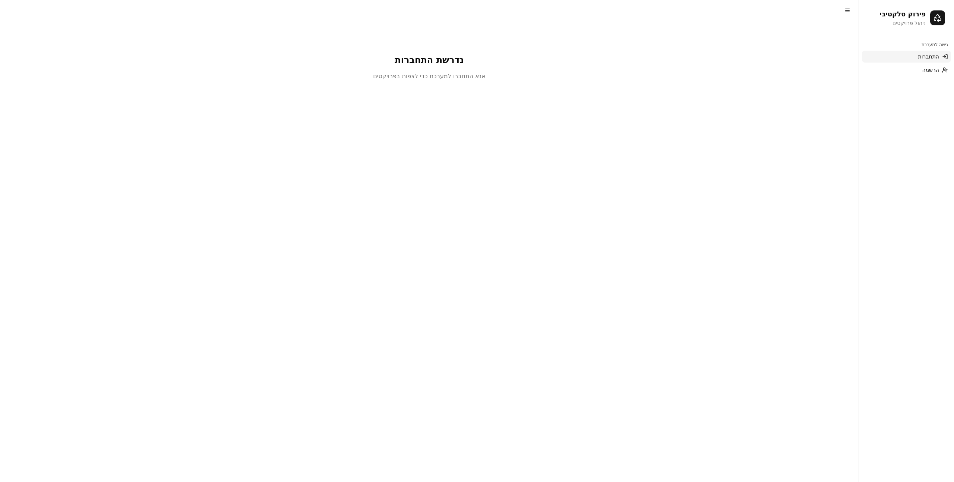  I want to click on a: התחברות, so click(907, 57).